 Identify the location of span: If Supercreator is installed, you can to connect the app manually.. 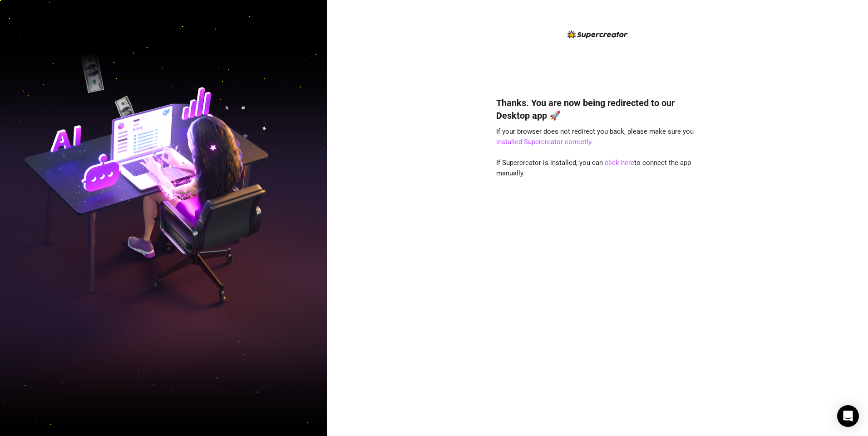
(593, 168).